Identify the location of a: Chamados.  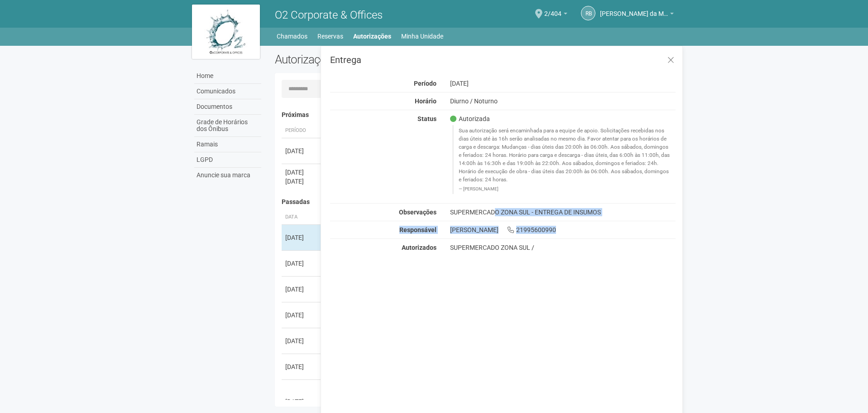
(292, 36).